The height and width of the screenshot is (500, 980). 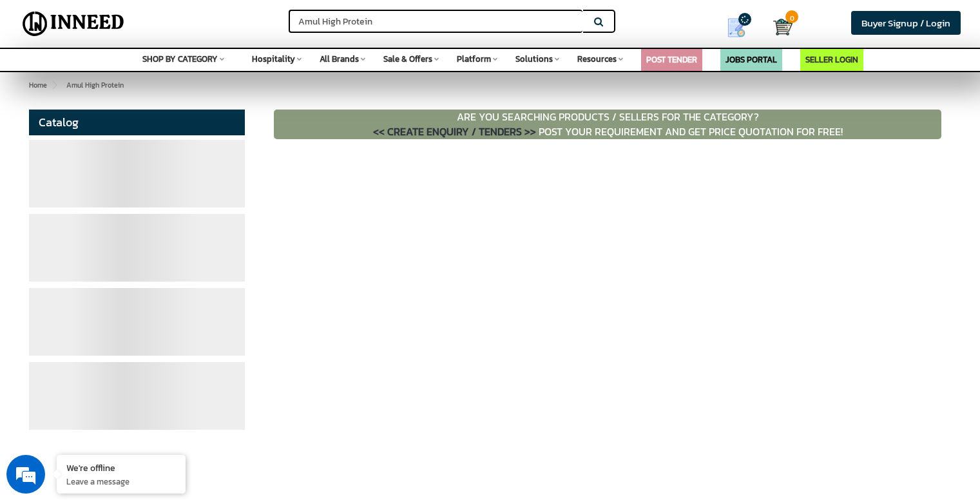 What do you see at coordinates (736, 27) in the screenshot?
I see `img: Show My Quotes` at bounding box center [736, 27].